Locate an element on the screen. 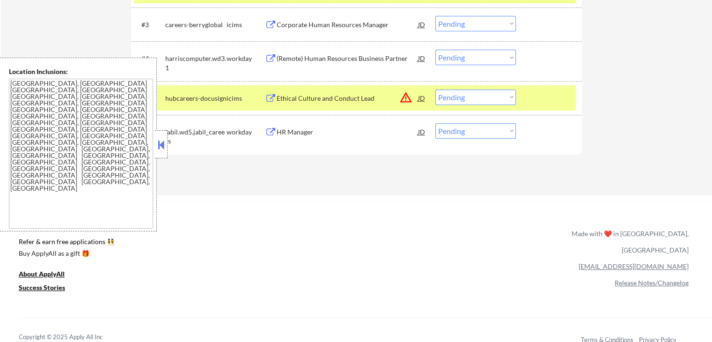  div: jabil.wd5.jabil_careers is located at coordinates (196, 136).